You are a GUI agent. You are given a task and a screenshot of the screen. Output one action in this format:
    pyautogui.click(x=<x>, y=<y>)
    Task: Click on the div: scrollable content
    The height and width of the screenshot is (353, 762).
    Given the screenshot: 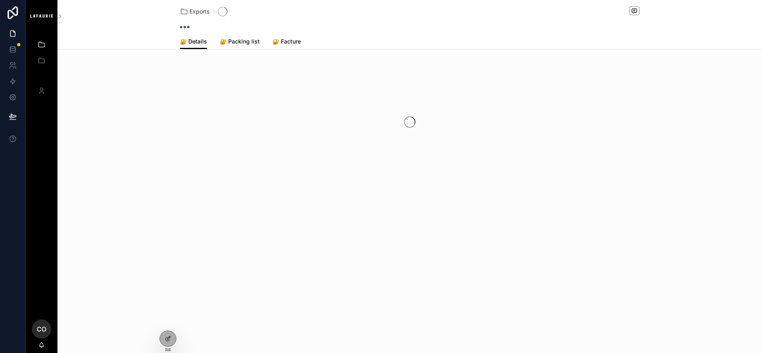 What is the action you would take?
    pyautogui.click(x=42, y=70)
    